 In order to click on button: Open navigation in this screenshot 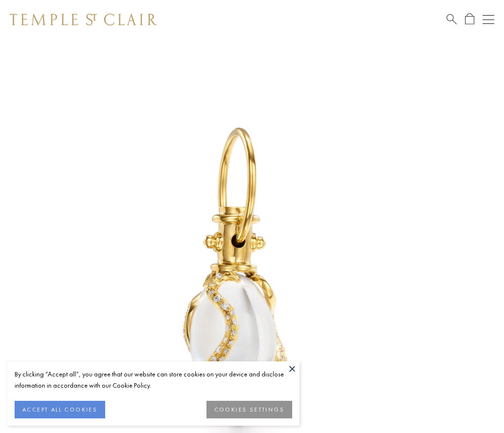, I will do `click(489, 19)`.